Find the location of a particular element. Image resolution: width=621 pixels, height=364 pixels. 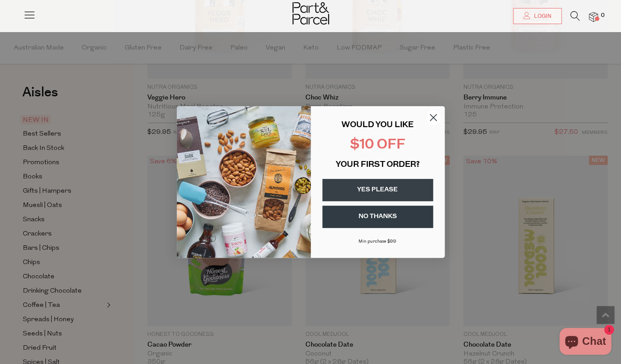

span: 0 is located at coordinates (603, 16).